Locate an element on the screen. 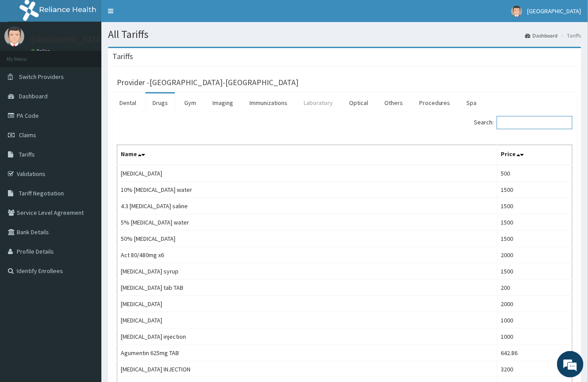 Image resolution: width=588 pixels, height=382 pixels. a: Procedures is located at coordinates (435, 103).